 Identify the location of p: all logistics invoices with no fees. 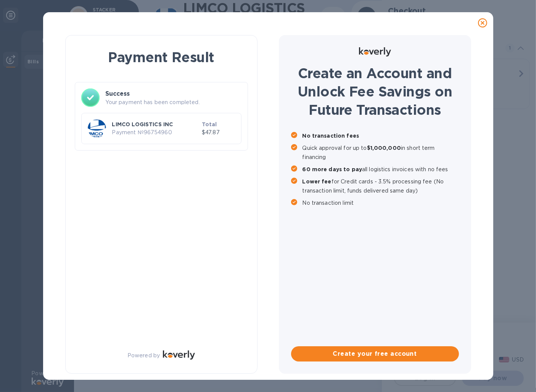
(381, 169).